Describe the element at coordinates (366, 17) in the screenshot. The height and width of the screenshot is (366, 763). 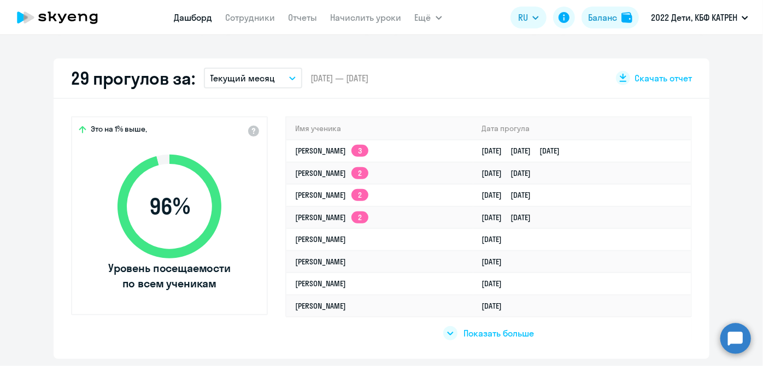
I see `a: Начислить уроки` at that location.